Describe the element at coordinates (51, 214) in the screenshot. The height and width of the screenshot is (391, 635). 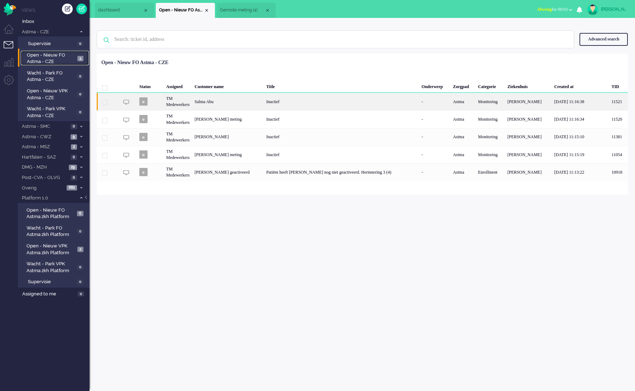
I see `span: Open - Nieuw FO Astma zkh Platform` at that location.